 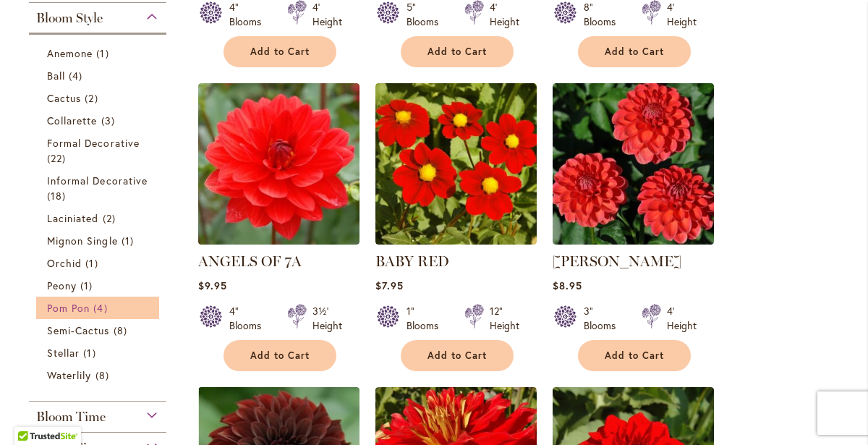 I want to click on a: Stellar 1, so click(x=99, y=353).